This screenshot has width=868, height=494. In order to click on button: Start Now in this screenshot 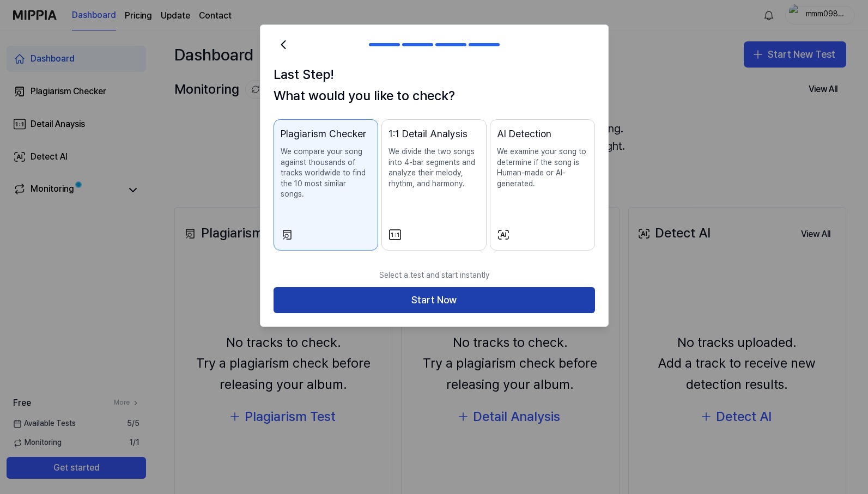, I will do `click(434, 300)`.